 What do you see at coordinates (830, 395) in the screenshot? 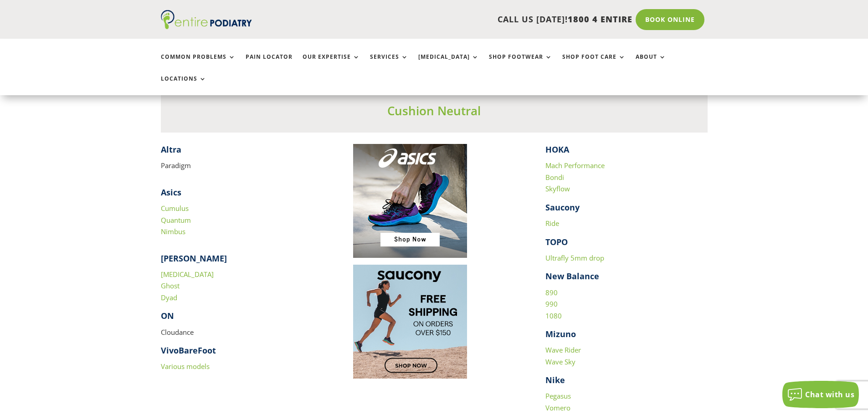
I see `span: Chat with us` at bounding box center [830, 395].